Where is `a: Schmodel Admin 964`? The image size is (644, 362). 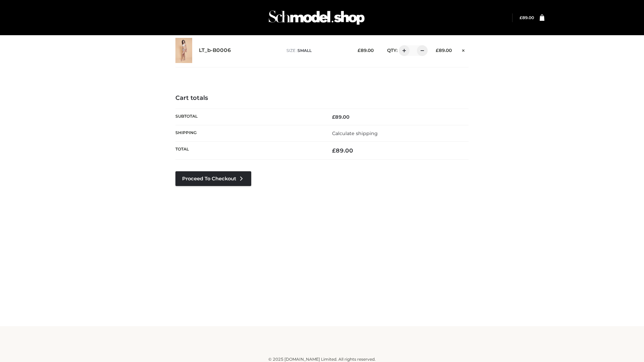 a: Schmodel Admin 964 is located at coordinates (317, 17).